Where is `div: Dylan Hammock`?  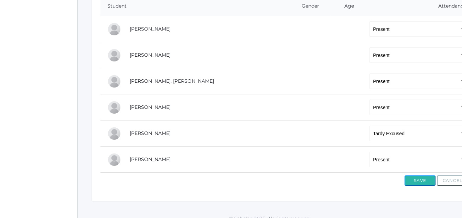
div: Dylan Hammock is located at coordinates (114, 55).